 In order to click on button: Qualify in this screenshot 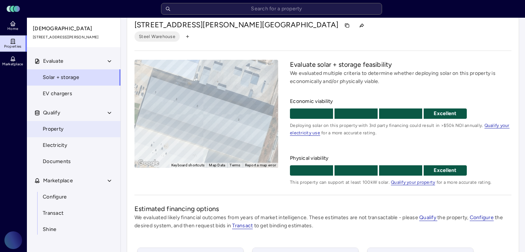, I will do `click(74, 113)`.